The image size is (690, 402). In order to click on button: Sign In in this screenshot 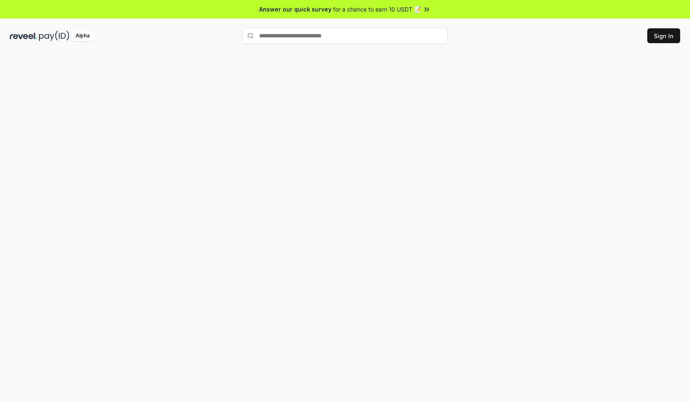, I will do `click(664, 36)`.